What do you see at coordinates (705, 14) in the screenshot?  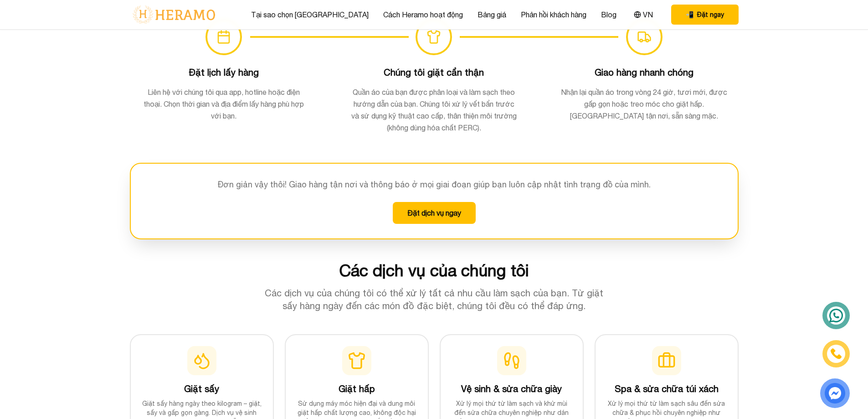 I see `button: phone Đặt ngay` at bounding box center [705, 14].